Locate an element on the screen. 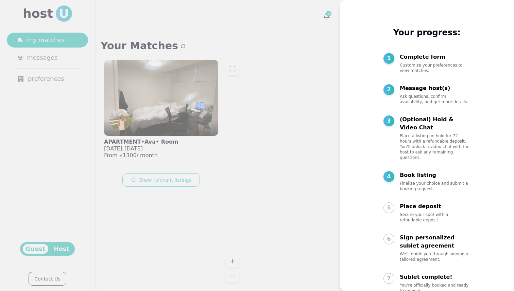 The height and width of the screenshot is (291, 514). div: 1 is located at coordinates (389, 58).